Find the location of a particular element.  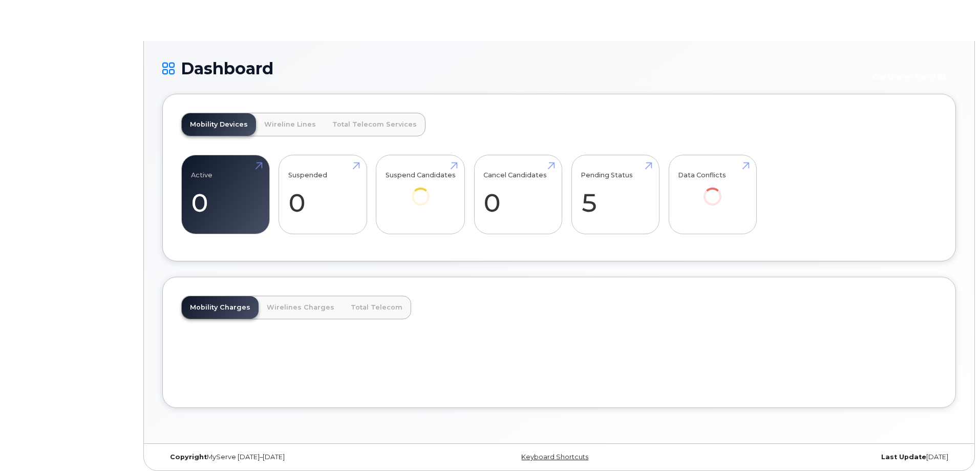

a: Suspend Candidates is located at coordinates (420, 190).